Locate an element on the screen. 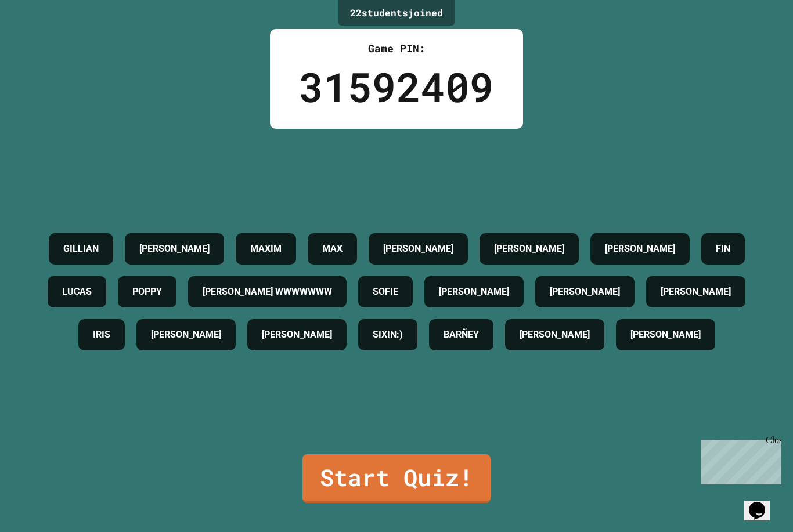  a: Start Quiz! is located at coordinates (396, 479).